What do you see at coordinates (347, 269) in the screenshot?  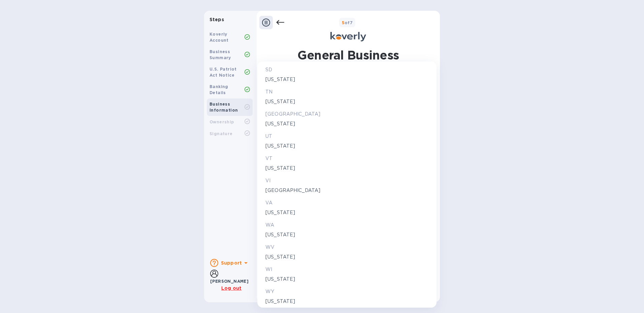 I see `p: WI` at bounding box center [347, 269].